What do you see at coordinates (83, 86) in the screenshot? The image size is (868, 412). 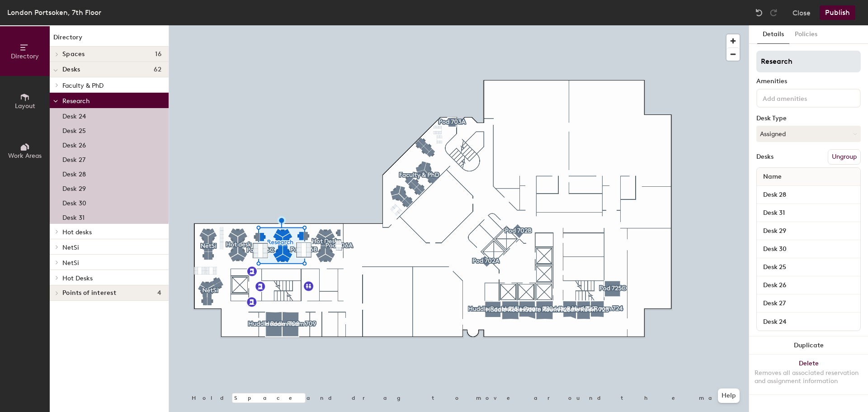 I see `span: Faculty & PhD` at bounding box center [83, 86].